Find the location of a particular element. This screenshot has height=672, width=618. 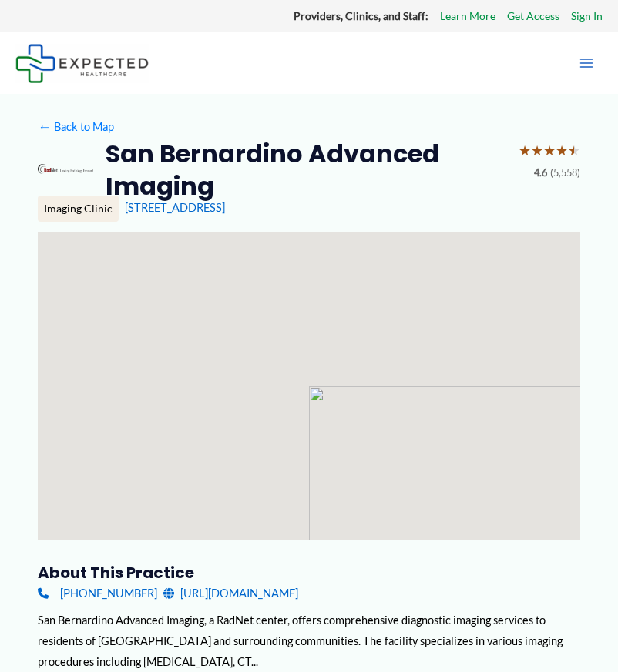

button: Main menu toggle is located at coordinates (586, 63).